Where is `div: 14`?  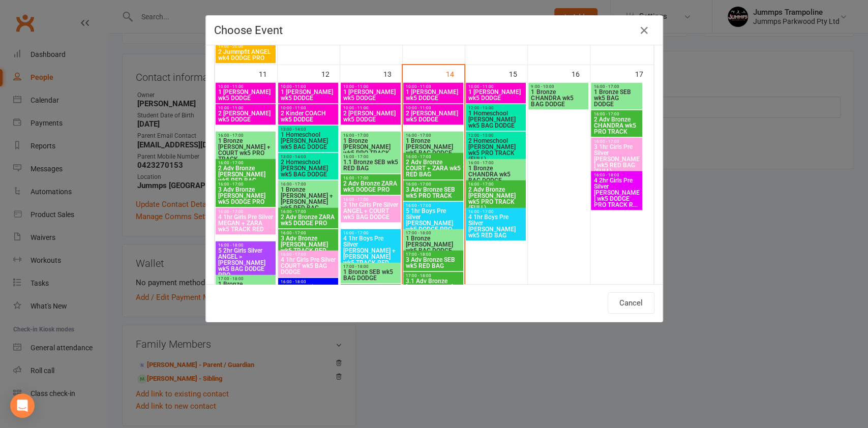 div: 14 is located at coordinates (455, 73).